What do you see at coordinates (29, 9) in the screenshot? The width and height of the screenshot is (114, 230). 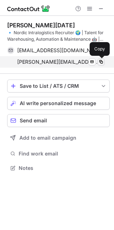 I see `img: ContactOut v5.3.10` at bounding box center [29, 9].